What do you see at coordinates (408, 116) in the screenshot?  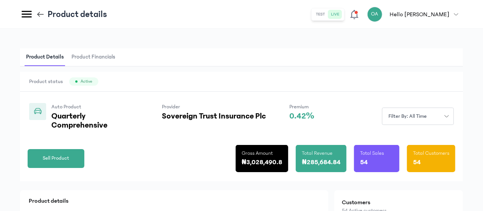 I see `span: Filter by: all time` at bounding box center [408, 116].